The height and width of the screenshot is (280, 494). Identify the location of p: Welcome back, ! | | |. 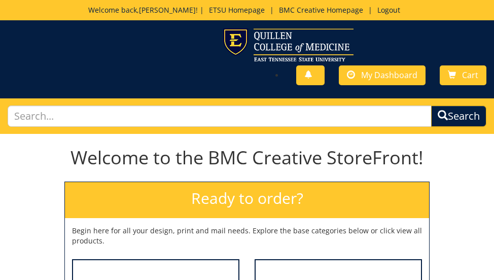
(247, 10).